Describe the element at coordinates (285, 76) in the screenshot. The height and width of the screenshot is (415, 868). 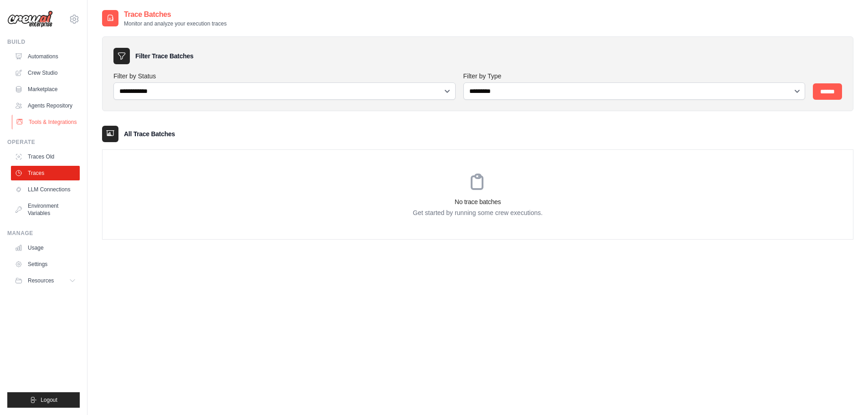
I see `label: Filter by Status` at that location.